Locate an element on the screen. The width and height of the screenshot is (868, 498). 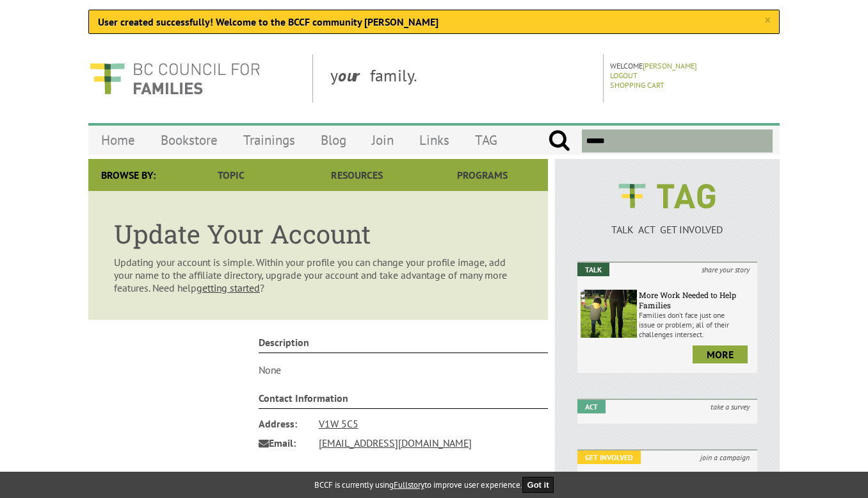
a: Blog is located at coordinates (333, 139).